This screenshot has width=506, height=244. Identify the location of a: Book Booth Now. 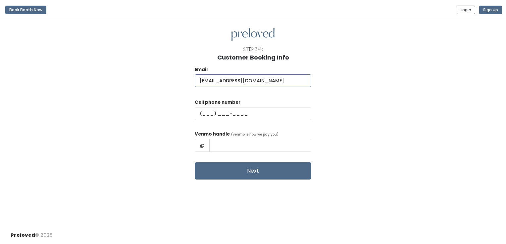
(26, 10).